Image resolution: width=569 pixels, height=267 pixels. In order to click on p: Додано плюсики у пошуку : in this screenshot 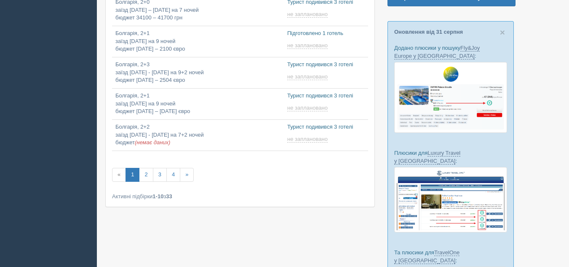, I will do `click(451, 52)`.